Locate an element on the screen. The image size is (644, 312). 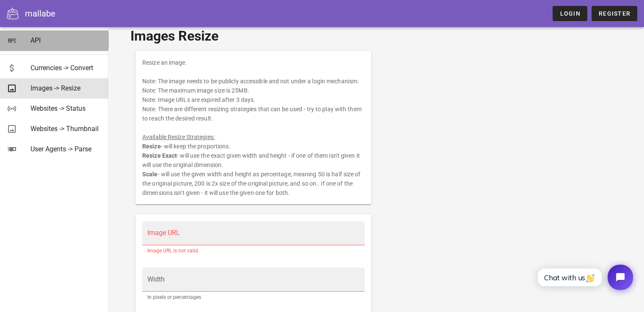
span: Login is located at coordinates (570, 14).